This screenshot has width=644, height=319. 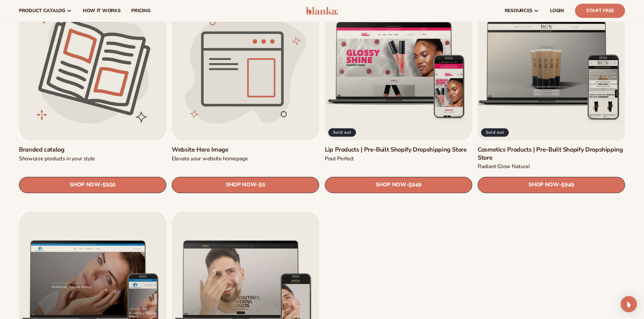 What do you see at coordinates (93, 150) in the screenshot?
I see `a: Branded catalog` at bounding box center [93, 150].